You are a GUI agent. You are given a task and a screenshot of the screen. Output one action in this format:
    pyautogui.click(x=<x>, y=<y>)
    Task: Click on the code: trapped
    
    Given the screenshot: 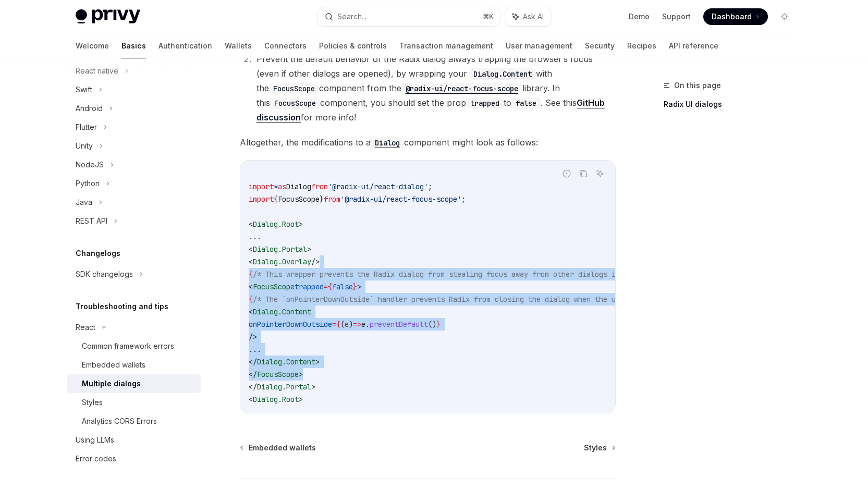 What is the action you would take?
    pyautogui.click(x=485, y=103)
    